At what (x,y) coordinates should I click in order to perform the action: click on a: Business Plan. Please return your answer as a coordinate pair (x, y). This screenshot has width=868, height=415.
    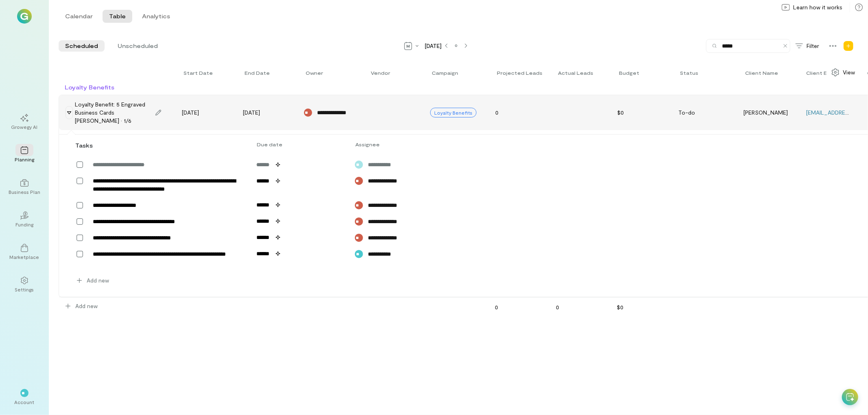
    Looking at the image, I should click on (24, 187).